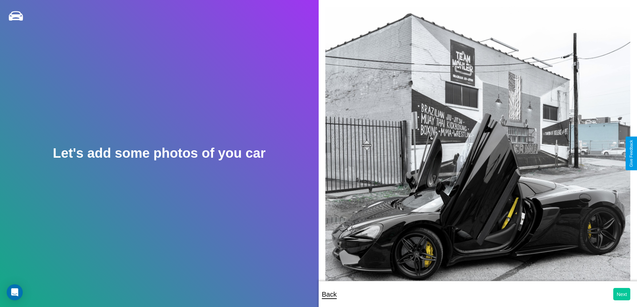 Image resolution: width=637 pixels, height=307 pixels. I want to click on button: Next, so click(621, 294).